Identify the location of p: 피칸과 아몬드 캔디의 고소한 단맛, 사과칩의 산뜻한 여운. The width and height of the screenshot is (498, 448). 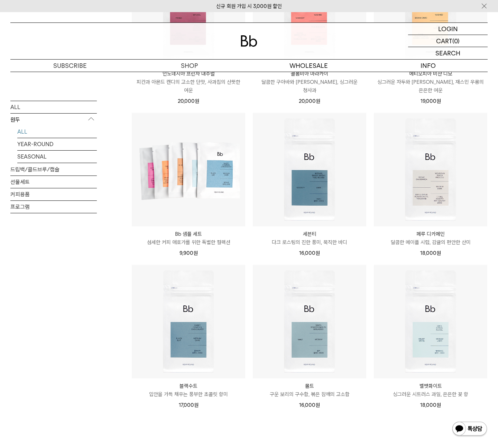
(189, 86).